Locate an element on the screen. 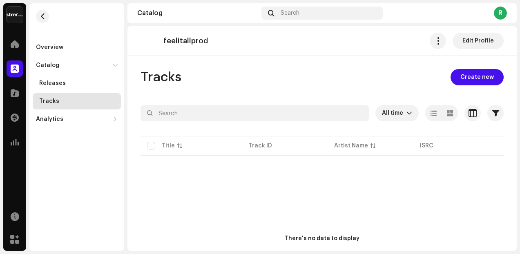 This screenshot has width=520, height=254. re-m-nav-item: Overview is located at coordinates (77, 47).